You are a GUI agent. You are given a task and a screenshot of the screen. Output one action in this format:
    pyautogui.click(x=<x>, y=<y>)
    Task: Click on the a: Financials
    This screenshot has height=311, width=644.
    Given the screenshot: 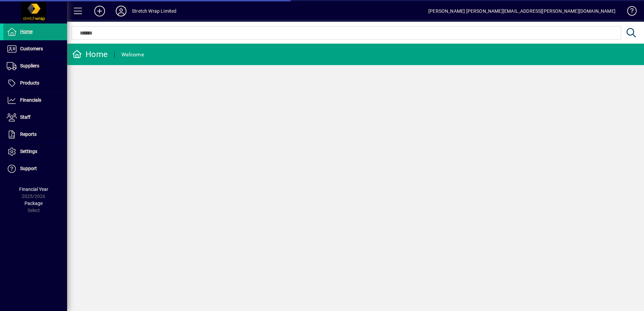 What is the action you would take?
    pyautogui.click(x=35, y=100)
    